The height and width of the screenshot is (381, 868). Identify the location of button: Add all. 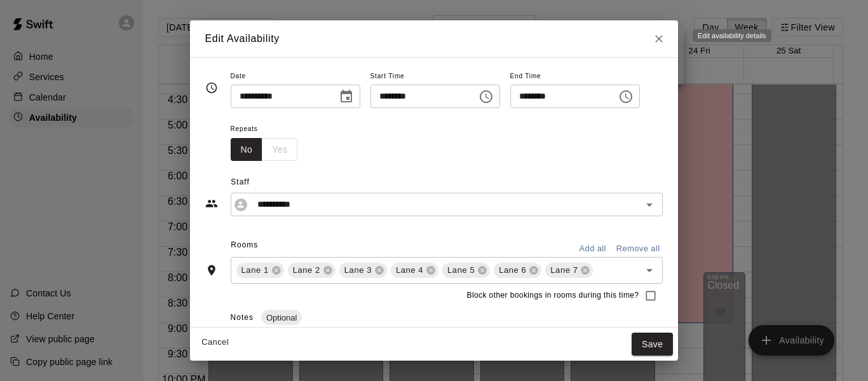
(593, 249).